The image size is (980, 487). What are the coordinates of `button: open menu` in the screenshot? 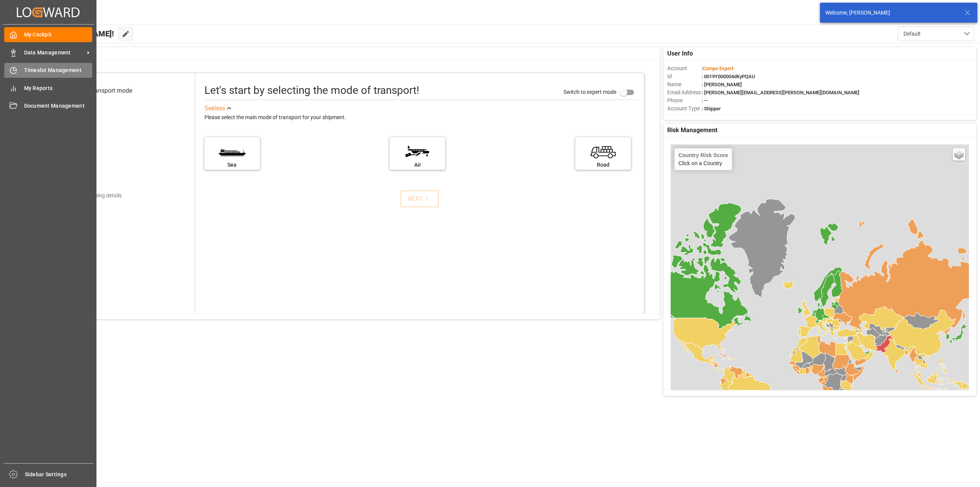 It's located at (936, 34).